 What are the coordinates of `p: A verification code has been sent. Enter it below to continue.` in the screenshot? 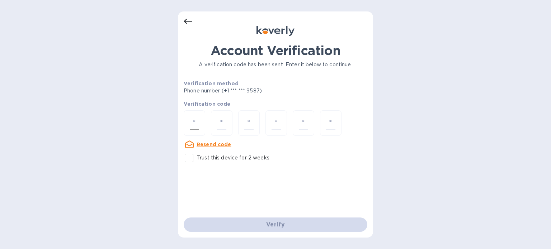 It's located at (275, 65).